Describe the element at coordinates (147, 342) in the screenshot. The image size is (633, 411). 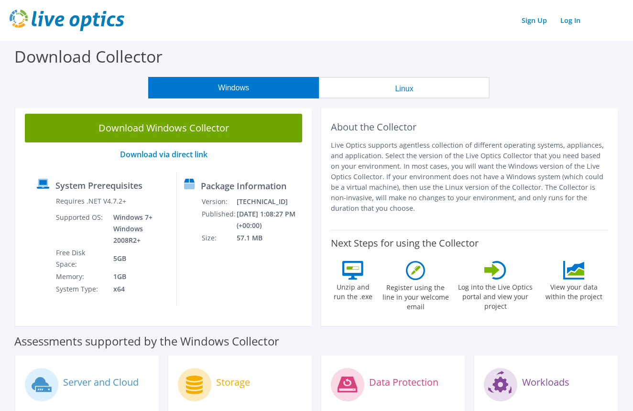
I see `label: Assessments supported by the Windows Collector` at that location.